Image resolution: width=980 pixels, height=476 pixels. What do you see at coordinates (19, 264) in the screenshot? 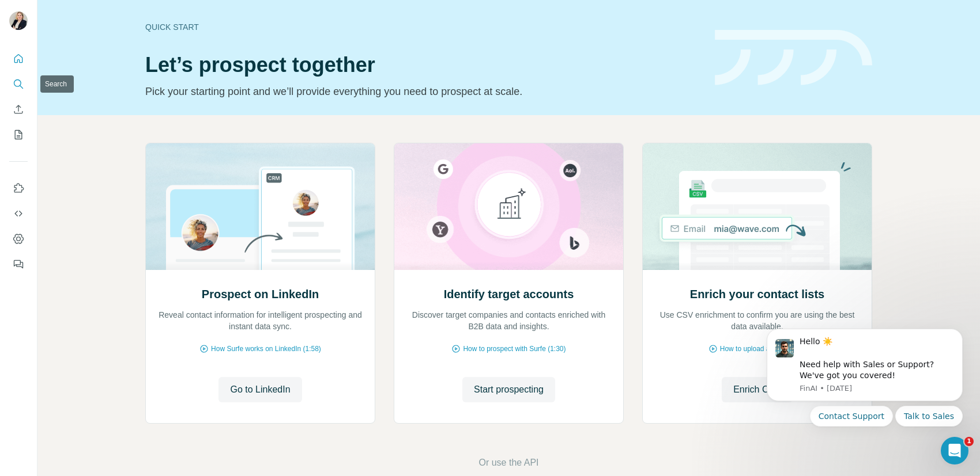
I see `button: Feedback` at bounding box center [19, 264].